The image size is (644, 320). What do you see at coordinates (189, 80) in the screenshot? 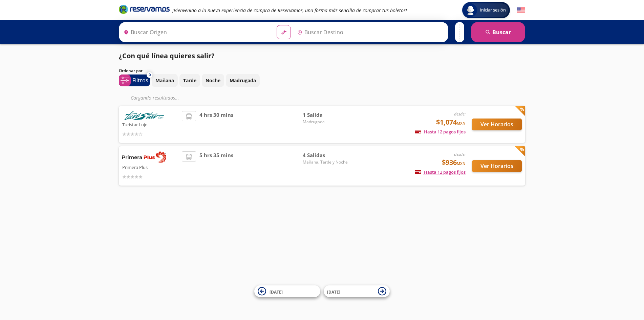
I see `p: Tarde` at bounding box center [189, 80].